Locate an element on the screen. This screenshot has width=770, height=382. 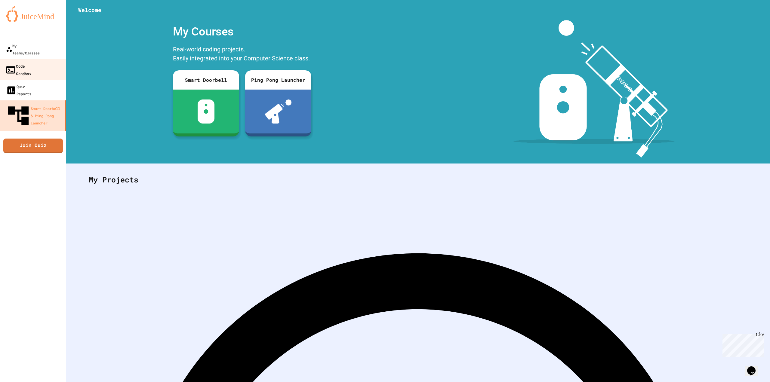
img: logo-orange.svg is located at coordinates (33, 14).